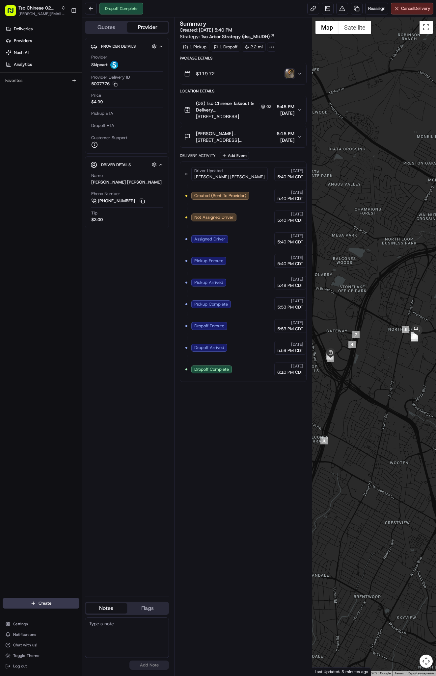 Image resolution: width=436 pixels, height=676 pixels. Describe the element at coordinates (426, 662) in the screenshot. I see `button: Map camera controls` at that location.